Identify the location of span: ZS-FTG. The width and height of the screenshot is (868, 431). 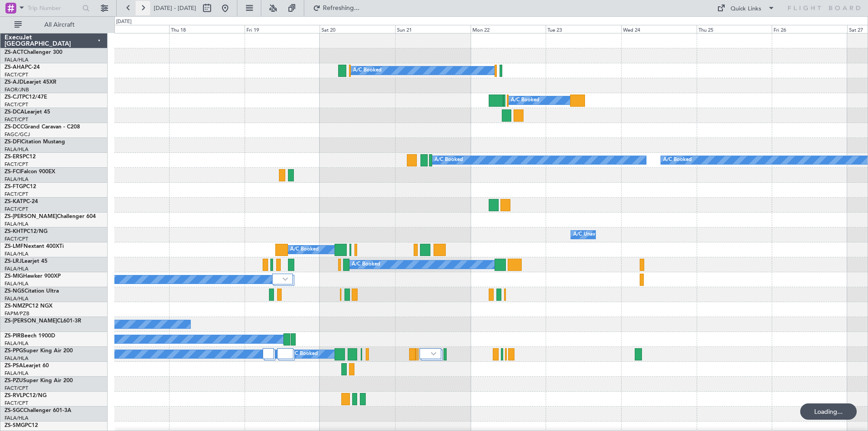
(14, 187).